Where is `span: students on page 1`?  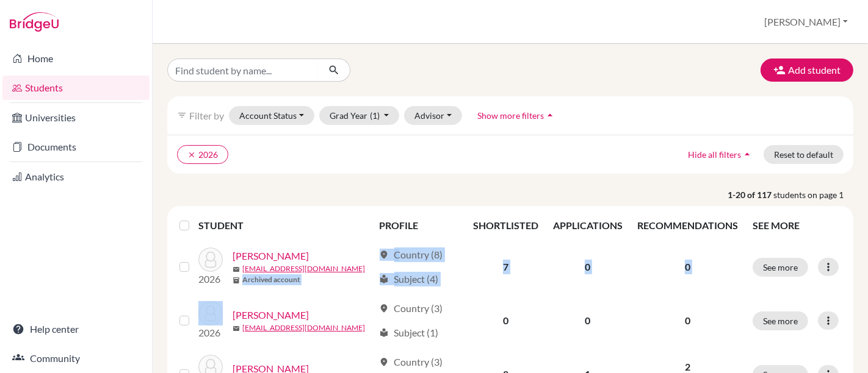 span: students on page 1 is located at coordinates (813, 194).